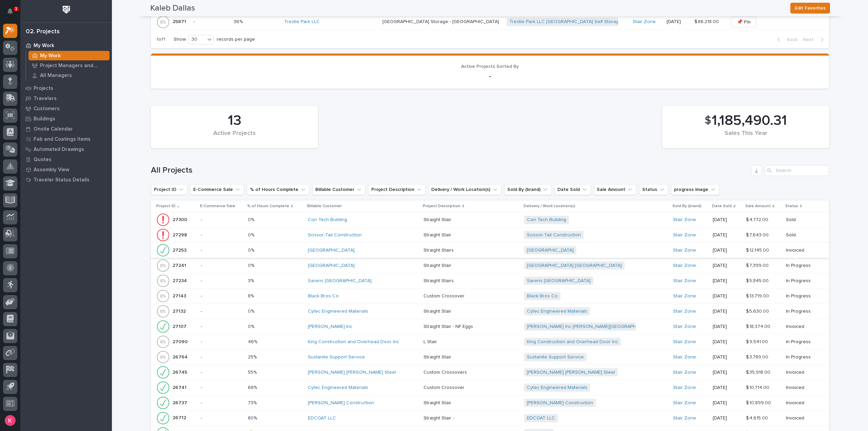 This screenshot has height=431, width=868. What do you see at coordinates (45, 99) in the screenshot?
I see `p: Travelers` at bounding box center [45, 99].